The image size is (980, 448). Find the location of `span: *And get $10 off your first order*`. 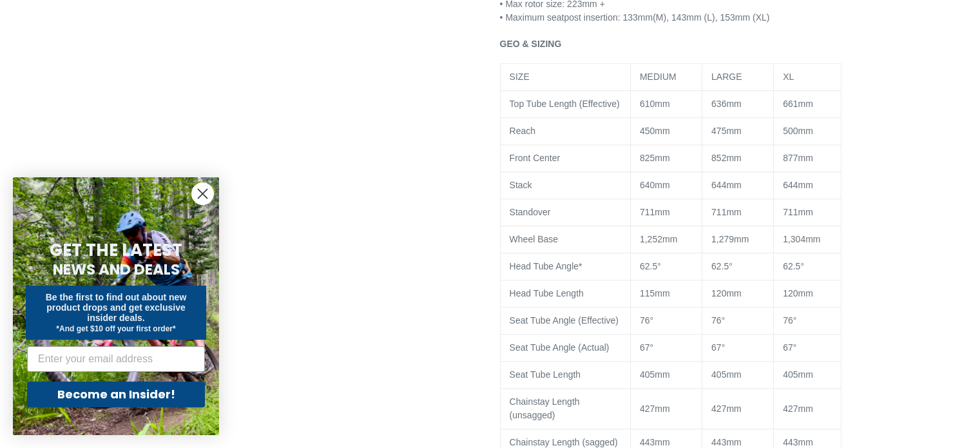

span: *And get $10 off your first order* is located at coordinates (115, 329).